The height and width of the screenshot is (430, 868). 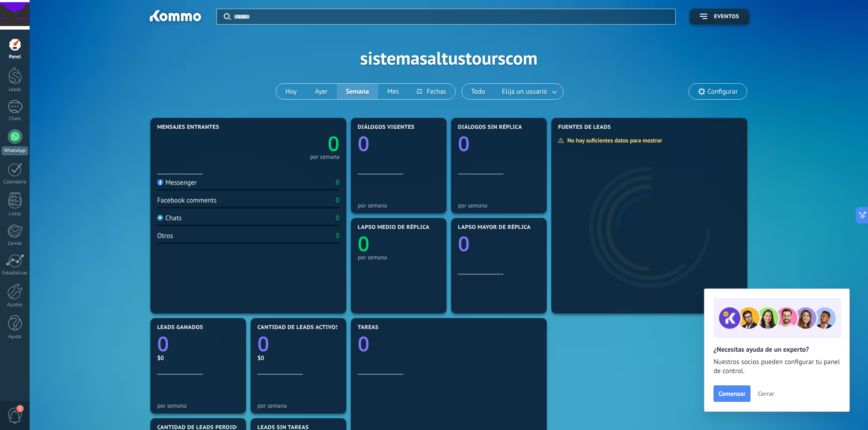 What do you see at coordinates (15, 305) in the screenshot?
I see `div: Ajustes` at bounding box center [15, 305].